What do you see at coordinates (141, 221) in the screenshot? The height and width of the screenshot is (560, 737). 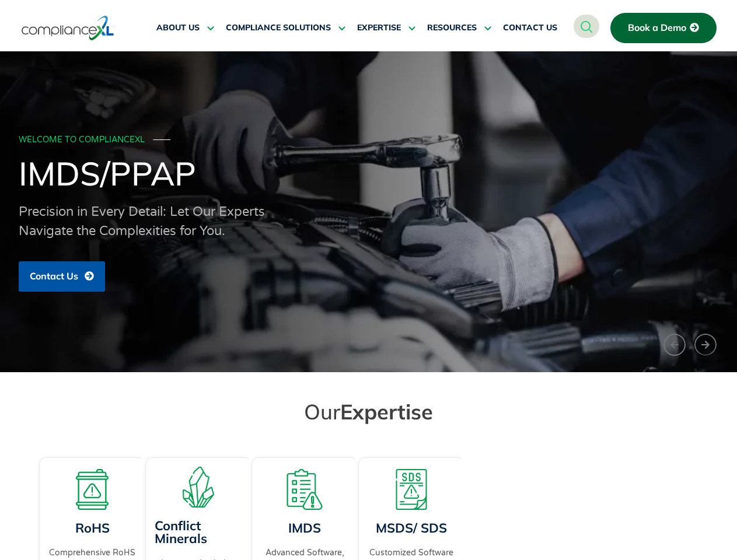 I see `span: Precision in Every Detail: Let Our Experts Navigate the Complexities for You.` at bounding box center [141, 221].